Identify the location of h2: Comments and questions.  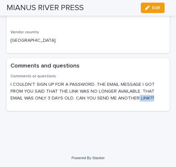
(45, 66).